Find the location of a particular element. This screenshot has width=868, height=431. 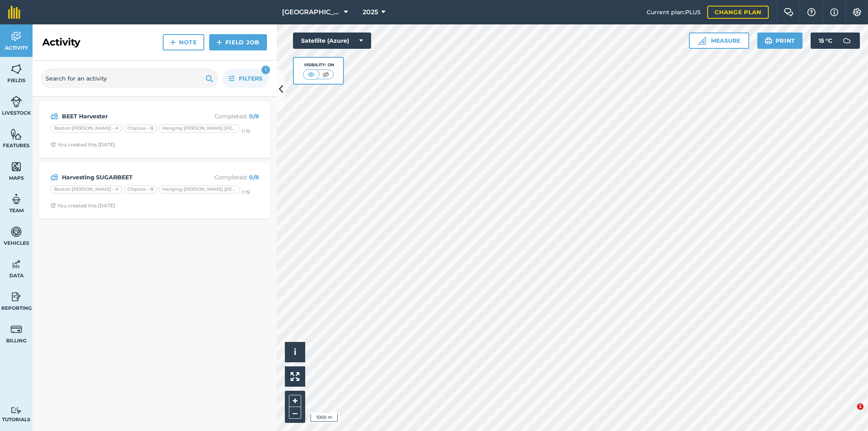

img: A question mark icon is located at coordinates (811, 12).